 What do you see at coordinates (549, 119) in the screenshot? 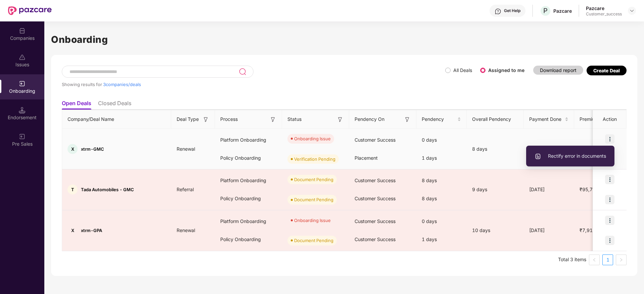
I see `th: Payment Done` at bounding box center [549, 119].